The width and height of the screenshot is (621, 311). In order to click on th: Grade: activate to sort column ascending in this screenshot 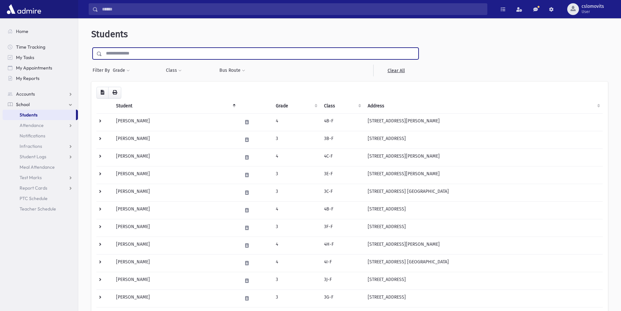, I will do `click(296, 106)`.